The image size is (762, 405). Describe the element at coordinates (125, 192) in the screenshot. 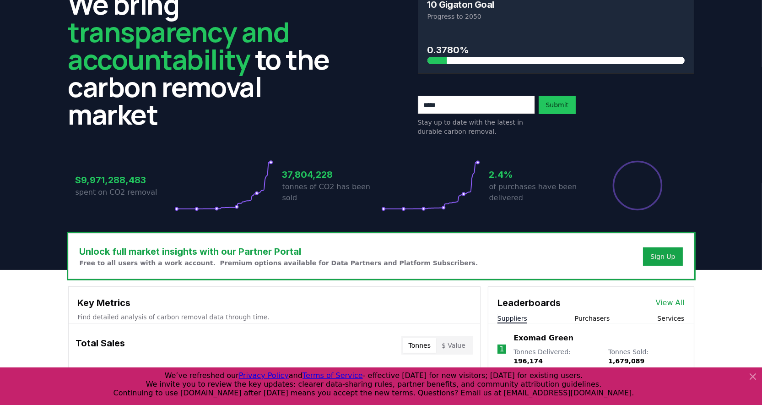

I see `p: spent on CO2 removal` at that location.